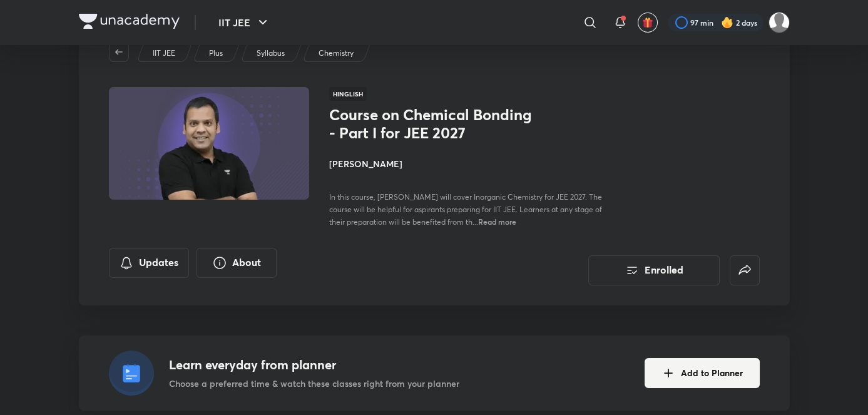  Describe the element at coordinates (208, 143) in the screenshot. I see `img: Thumbnail` at that location.